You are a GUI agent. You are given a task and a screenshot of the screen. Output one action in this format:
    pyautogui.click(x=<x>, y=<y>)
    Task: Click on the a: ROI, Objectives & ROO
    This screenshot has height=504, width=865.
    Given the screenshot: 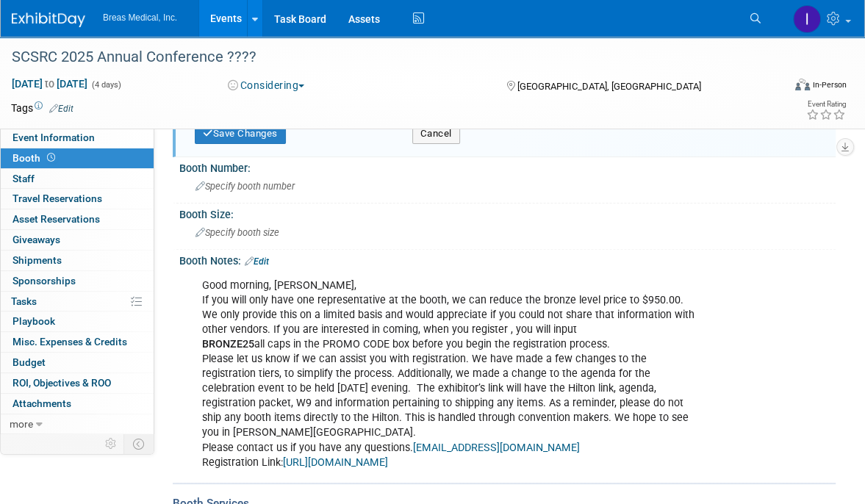 What is the action you would take?
    pyautogui.click(x=77, y=383)
    